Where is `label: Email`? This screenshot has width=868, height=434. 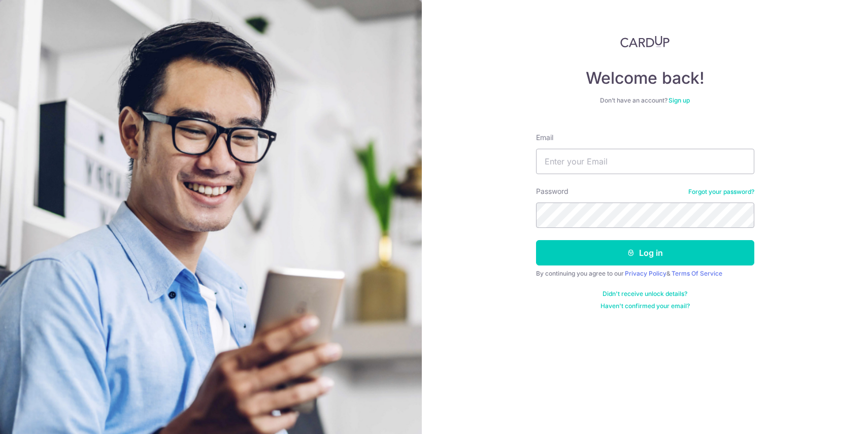
label: Email is located at coordinates (544, 138).